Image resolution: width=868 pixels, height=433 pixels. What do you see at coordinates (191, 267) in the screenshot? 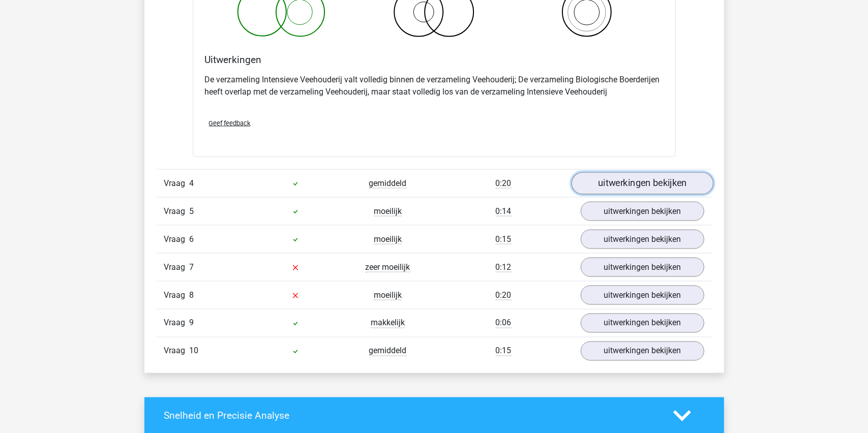
I see `span: 7` at bounding box center [191, 267].